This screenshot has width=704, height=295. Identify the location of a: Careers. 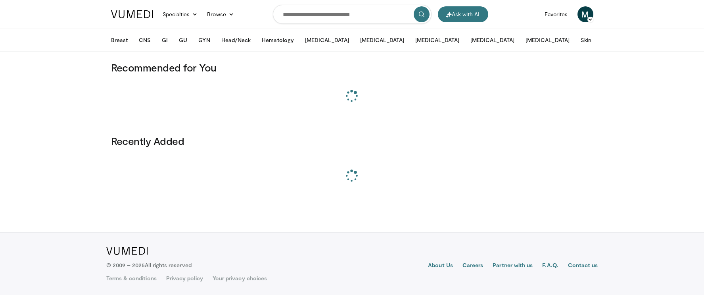
(473, 266).